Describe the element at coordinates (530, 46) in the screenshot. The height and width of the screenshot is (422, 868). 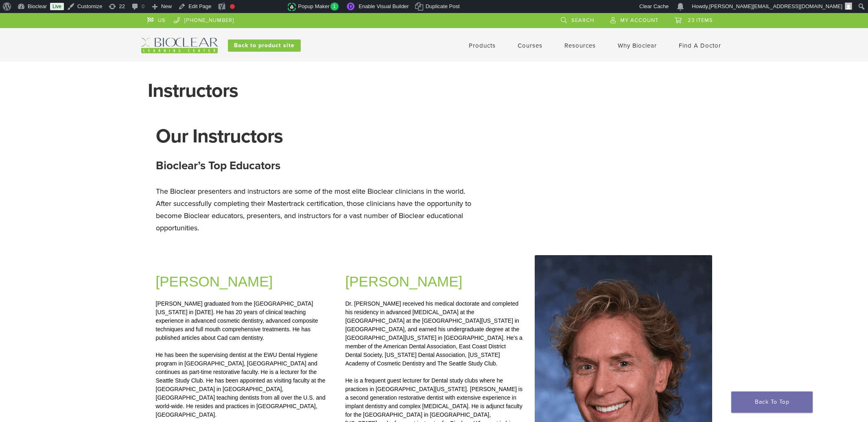
I see `a: Courses` at that location.